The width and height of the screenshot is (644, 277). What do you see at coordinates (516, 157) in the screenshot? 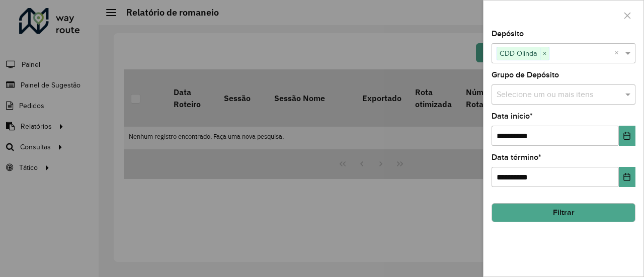
I see `label: Data término` at bounding box center [516, 157].